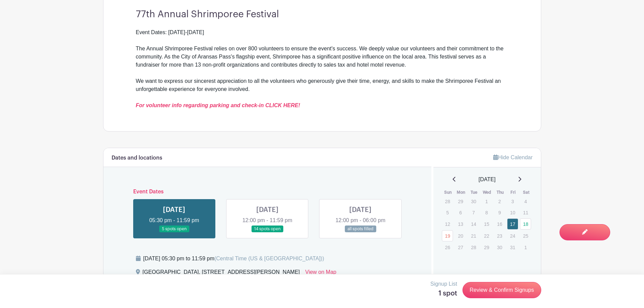 The image size is (644, 308). I want to click on h6: Dates and locations, so click(137, 158).